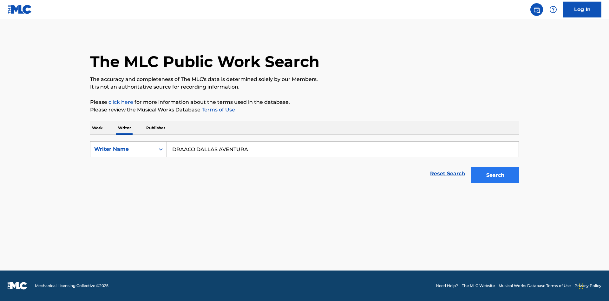 This screenshot has height=301, width=609. What do you see at coordinates (305, 87) in the screenshot?
I see `p: It is not an authoritative source for recording information.` at bounding box center [305, 87].